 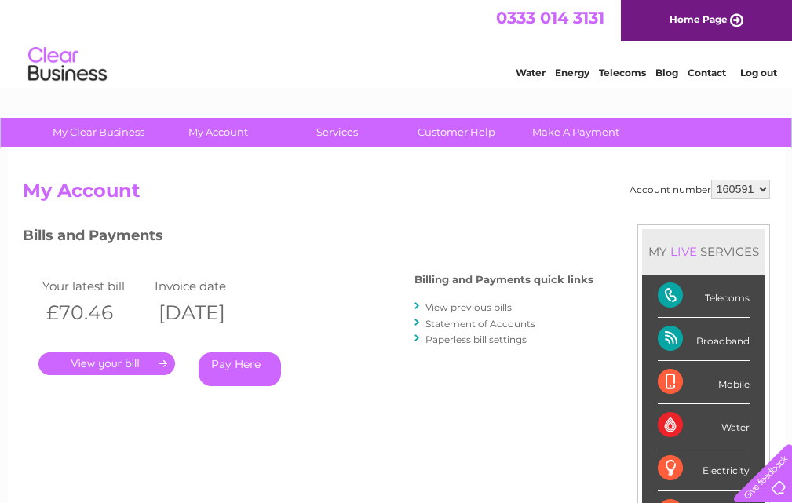 What do you see at coordinates (550, 17) in the screenshot?
I see `a: 0333 014 3131` at bounding box center [550, 17].